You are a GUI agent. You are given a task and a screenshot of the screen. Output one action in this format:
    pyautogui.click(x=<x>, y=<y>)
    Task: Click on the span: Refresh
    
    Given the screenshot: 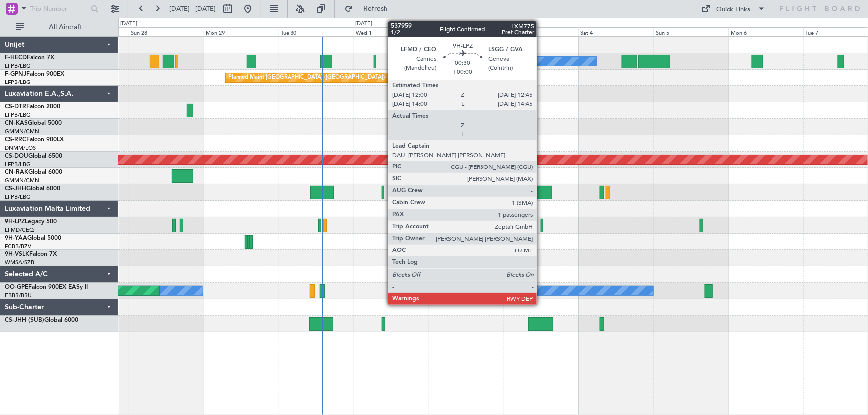 What is the action you would take?
    pyautogui.click(x=375, y=9)
    